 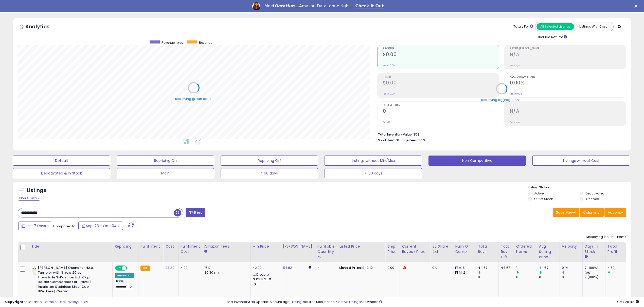 I want to click on div: $42.12, so click(x=360, y=268).